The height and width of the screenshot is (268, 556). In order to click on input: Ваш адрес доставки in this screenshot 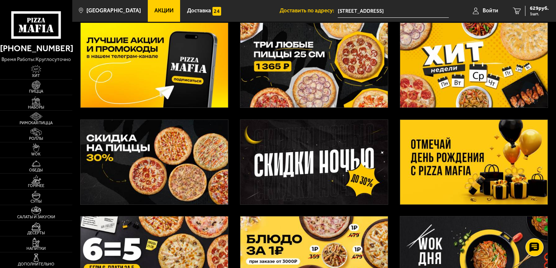, I will do `click(393, 11)`.